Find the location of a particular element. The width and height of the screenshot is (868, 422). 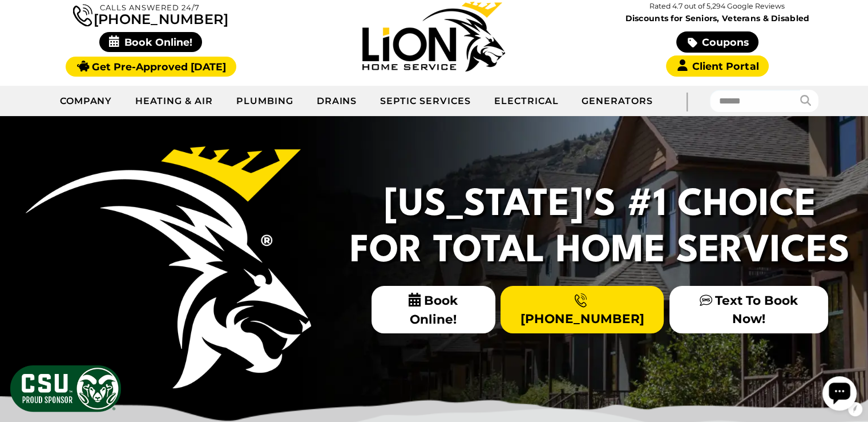

a: Coupons is located at coordinates (718, 41).